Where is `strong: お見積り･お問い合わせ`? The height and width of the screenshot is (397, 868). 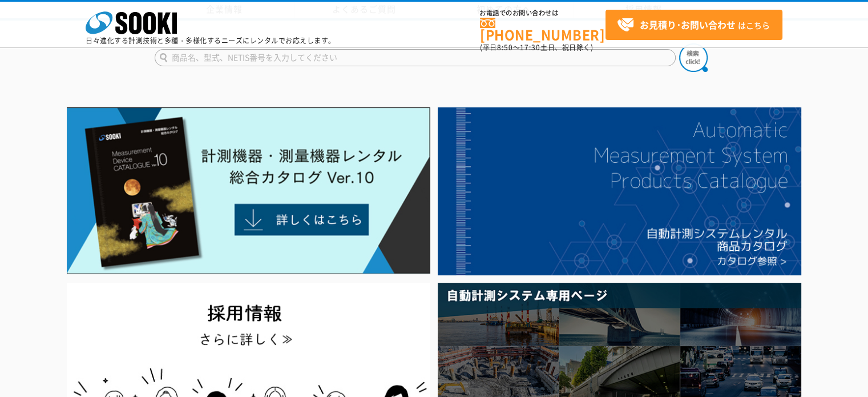 strong: お見積り･お問い合わせ is located at coordinates (688, 25).